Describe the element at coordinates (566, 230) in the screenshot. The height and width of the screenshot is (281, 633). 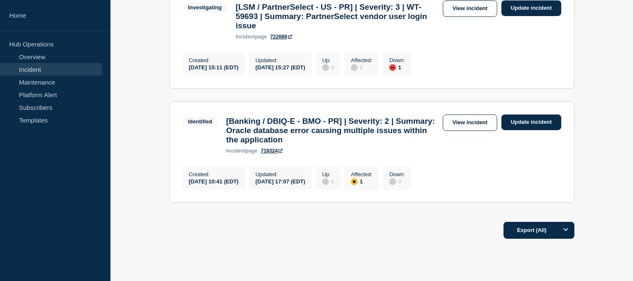
I see `button: Options` at that location.